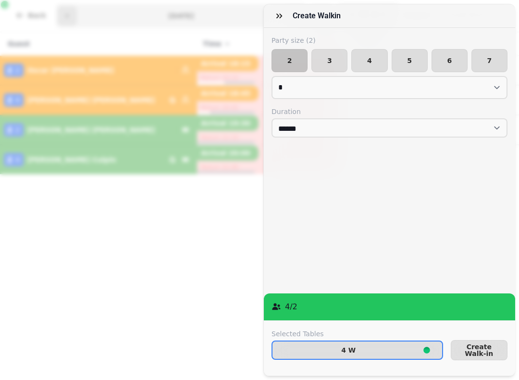  Describe the element at coordinates (357, 350) in the screenshot. I see `button: 4 W` at that location.